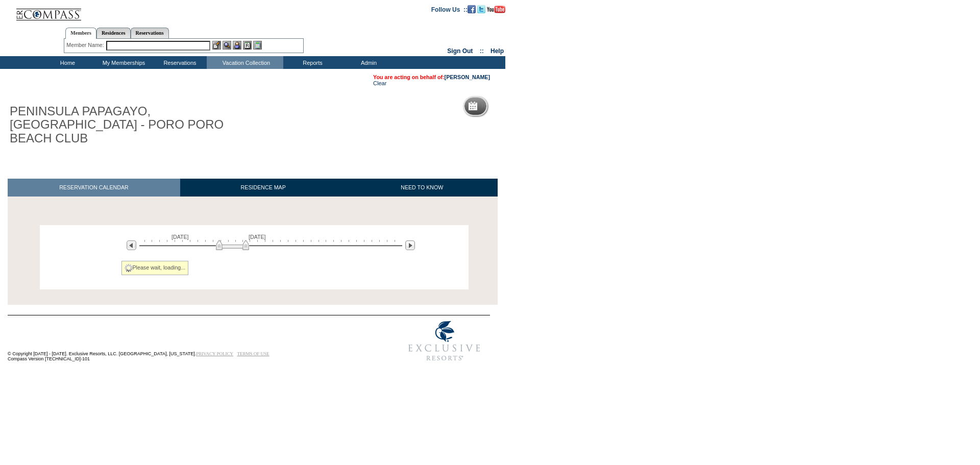 This screenshot has width=980, height=465. What do you see at coordinates (85, 45) in the screenshot?
I see `div: Member Name:` at bounding box center [85, 45].